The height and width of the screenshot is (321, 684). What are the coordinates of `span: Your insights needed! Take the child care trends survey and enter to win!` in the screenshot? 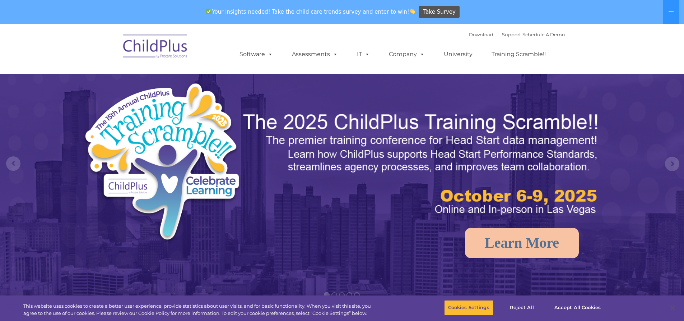 It's located at (311, 11).